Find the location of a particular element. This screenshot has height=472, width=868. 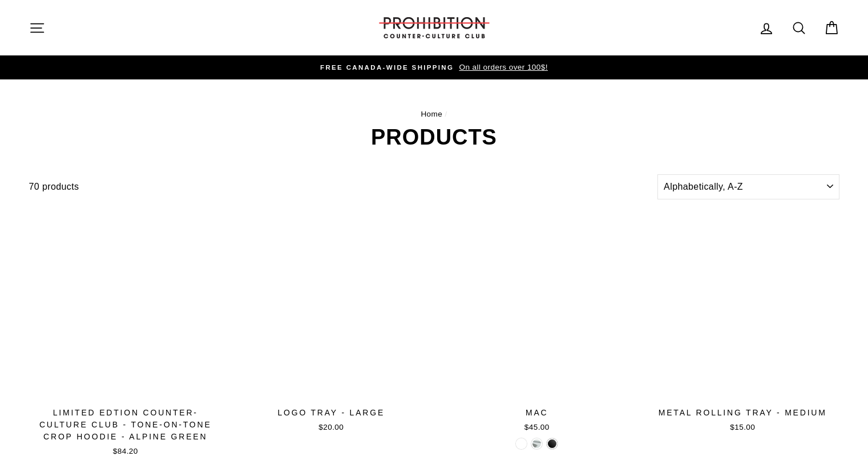

div: MAC is located at coordinates (538, 413).